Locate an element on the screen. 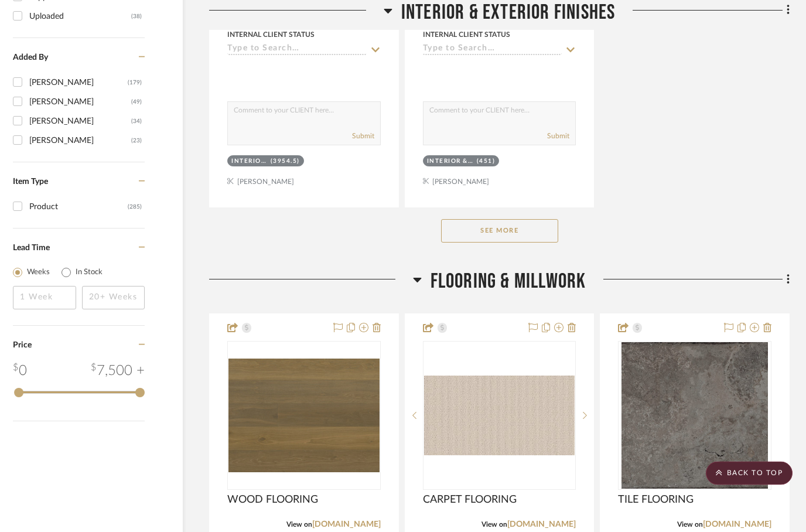  div: (451) is located at coordinates (486, 162).